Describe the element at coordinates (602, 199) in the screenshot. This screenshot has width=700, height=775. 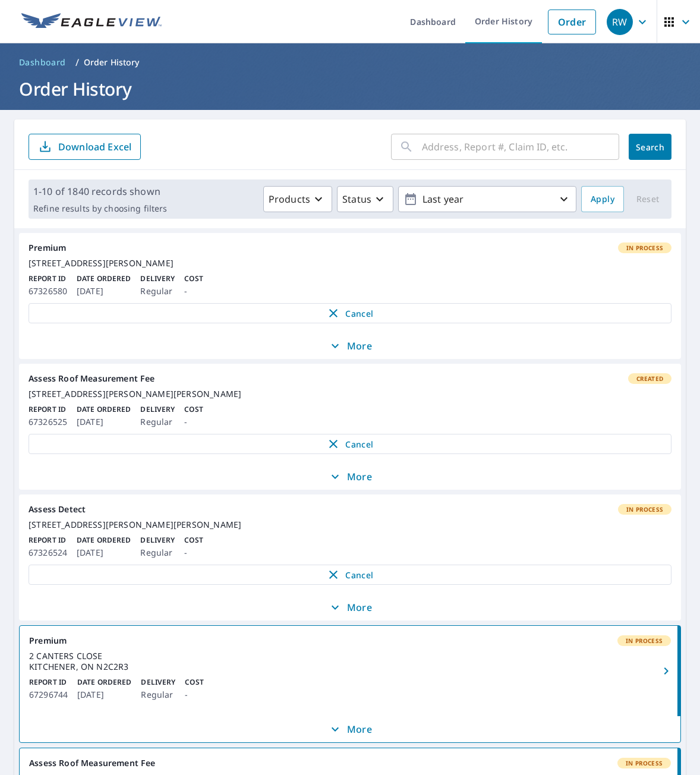
I see `span: Apply` at that location.